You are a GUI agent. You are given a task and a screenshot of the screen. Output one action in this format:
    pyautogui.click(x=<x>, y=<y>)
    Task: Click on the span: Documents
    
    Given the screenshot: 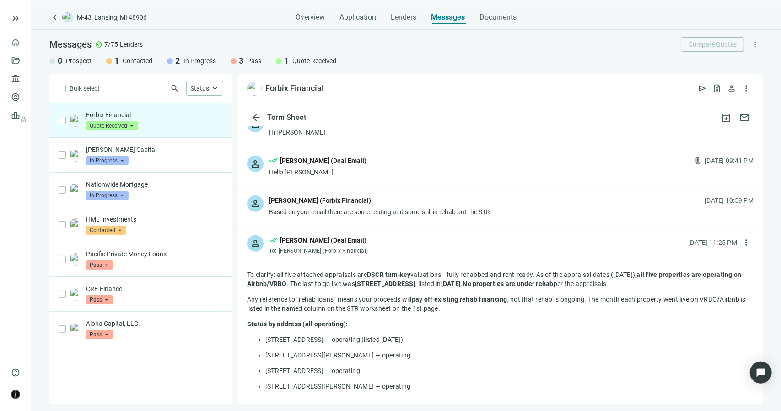 What is the action you would take?
    pyautogui.click(x=498, y=17)
    